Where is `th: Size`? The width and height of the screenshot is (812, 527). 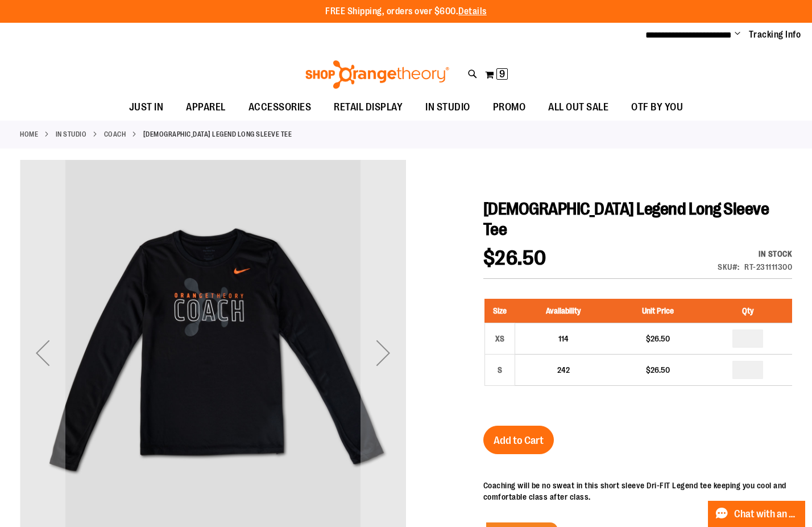
th: Size is located at coordinates (500, 311).